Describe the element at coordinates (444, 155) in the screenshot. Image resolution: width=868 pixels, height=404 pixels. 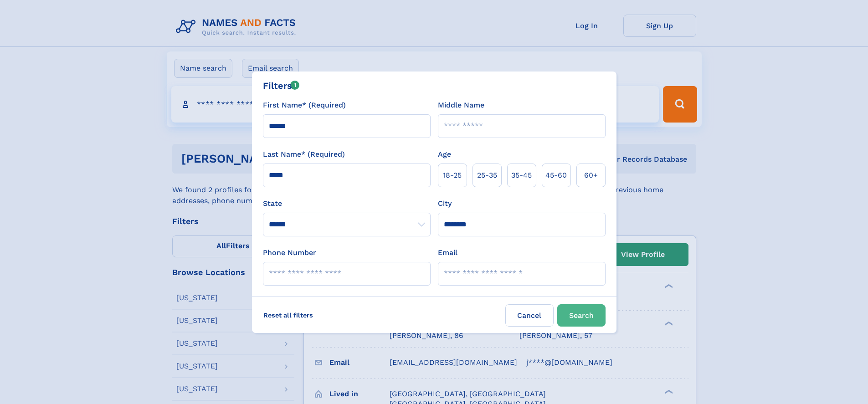
I see `label: Age` at that location.